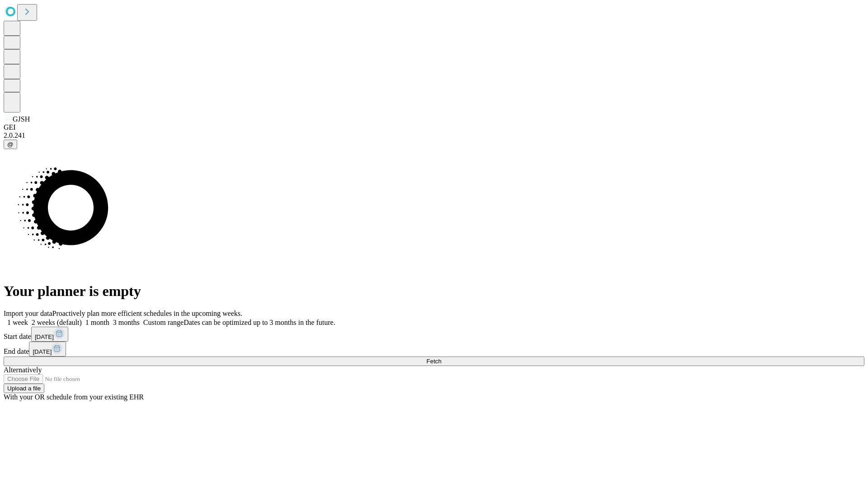 The width and height of the screenshot is (868, 488). What do you see at coordinates (126, 322) in the screenshot?
I see `span: 3 months` at bounding box center [126, 322].